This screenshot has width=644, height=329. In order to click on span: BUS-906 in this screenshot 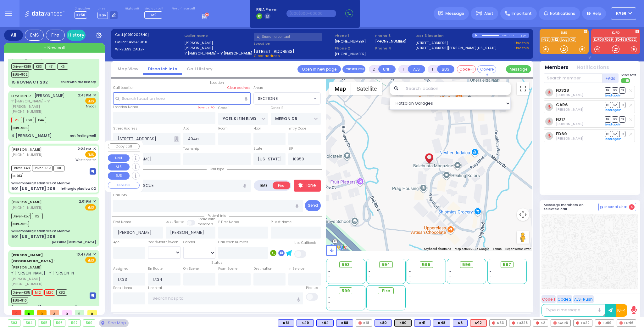, I will do `click(20, 128)`.